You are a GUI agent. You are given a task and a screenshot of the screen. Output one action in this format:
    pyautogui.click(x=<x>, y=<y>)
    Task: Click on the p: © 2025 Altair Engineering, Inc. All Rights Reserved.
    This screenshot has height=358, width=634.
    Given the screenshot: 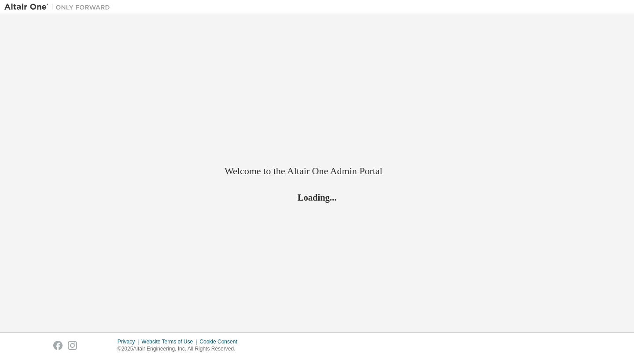 What is the action you would take?
    pyautogui.click(x=180, y=348)
    